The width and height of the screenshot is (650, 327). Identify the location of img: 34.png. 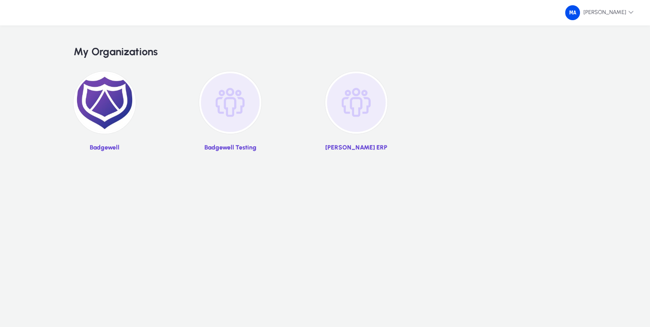
(573, 13).